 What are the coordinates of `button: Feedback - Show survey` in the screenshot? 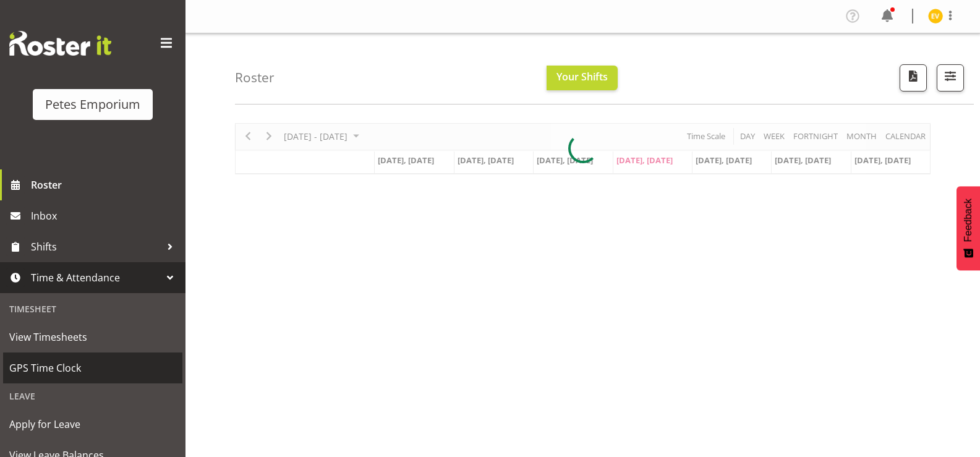 It's located at (968, 228).